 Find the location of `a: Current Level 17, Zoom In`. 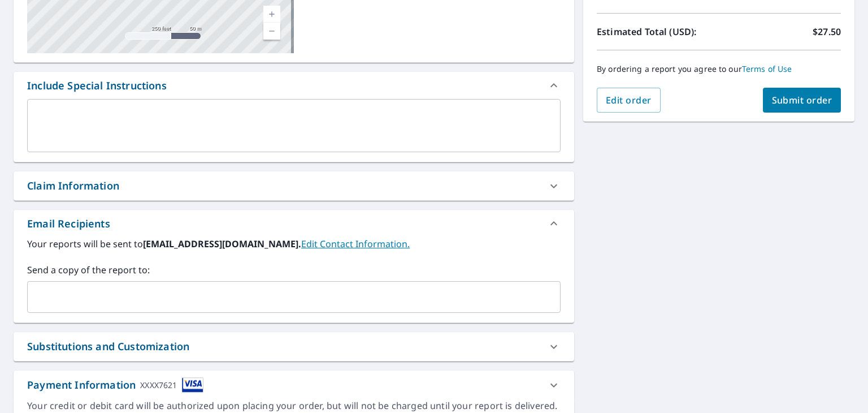

a: Current Level 17, Zoom In is located at coordinates (272, 14).